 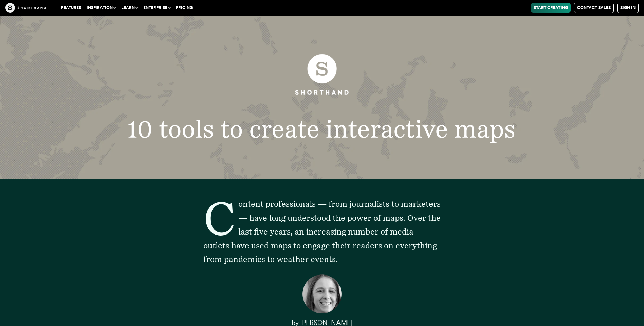 What do you see at coordinates (26, 8) in the screenshot?
I see `img: The Craft` at bounding box center [26, 8].